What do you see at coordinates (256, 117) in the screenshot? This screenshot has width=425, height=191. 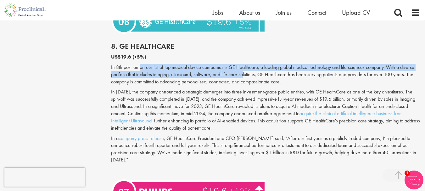 I see `a: acquire the clinical artificial intelligence business from Intelligent Ultrasound` at bounding box center [256, 117].